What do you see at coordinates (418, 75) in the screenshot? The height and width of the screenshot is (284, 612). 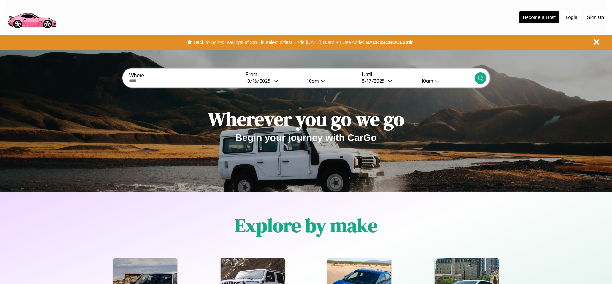 I see `label: Until` at bounding box center [418, 75].